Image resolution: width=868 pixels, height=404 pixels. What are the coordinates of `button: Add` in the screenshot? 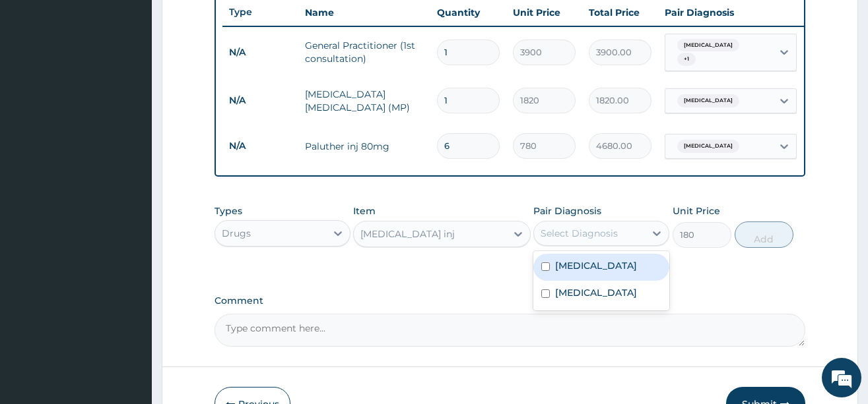 It's located at (764, 235).